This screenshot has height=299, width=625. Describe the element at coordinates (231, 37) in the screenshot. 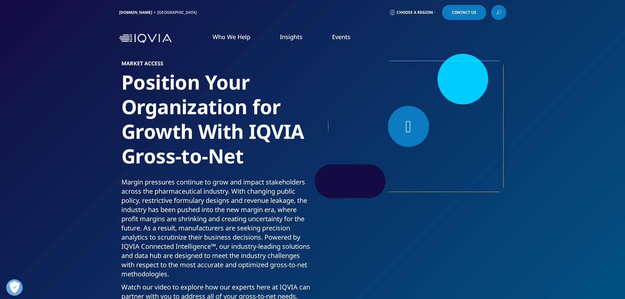

I see `a: Who We Help` at that location.